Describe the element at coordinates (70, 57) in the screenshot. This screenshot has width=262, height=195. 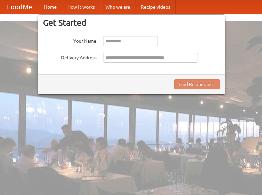
I see `label: Delivery Address` at that location.